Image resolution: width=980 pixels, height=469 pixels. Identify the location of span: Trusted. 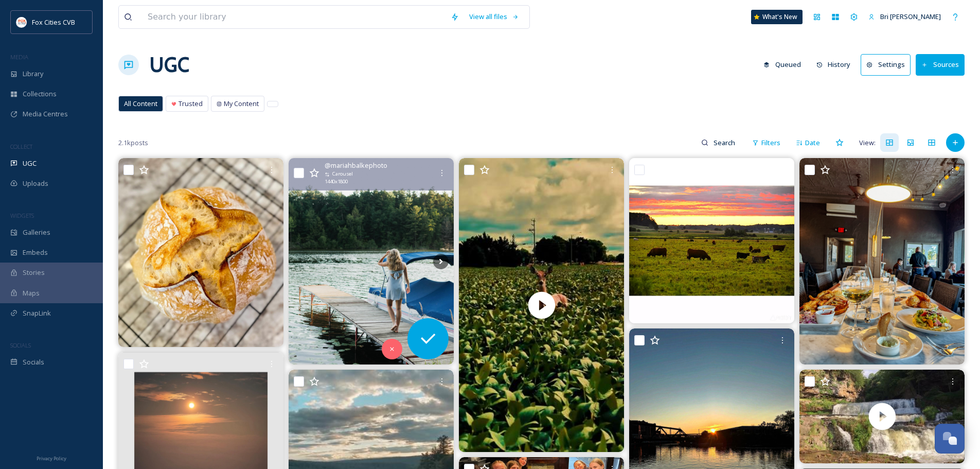
(191, 104).